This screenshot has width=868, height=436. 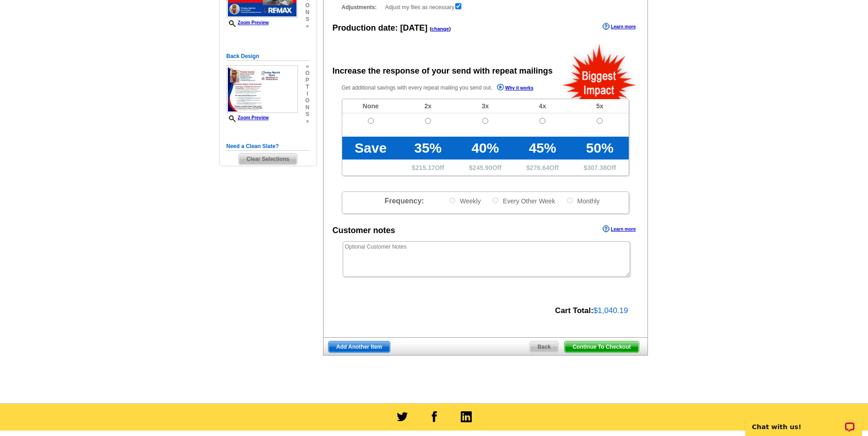 What do you see at coordinates (58, 20) in the screenshot?
I see `p: Chat with us!` at bounding box center [58, 20].